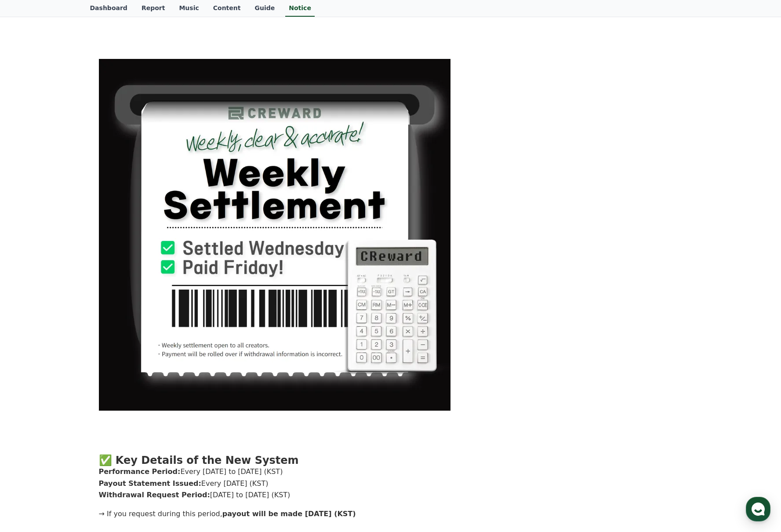 Image resolution: width=781 pixels, height=532 pixels. I want to click on img: YY05May%2027,%202025160415_652f110e10417eaf25da4048b46b170482419e3052f9d2ba41afd6d886de48a2.webp, so click(275, 235).